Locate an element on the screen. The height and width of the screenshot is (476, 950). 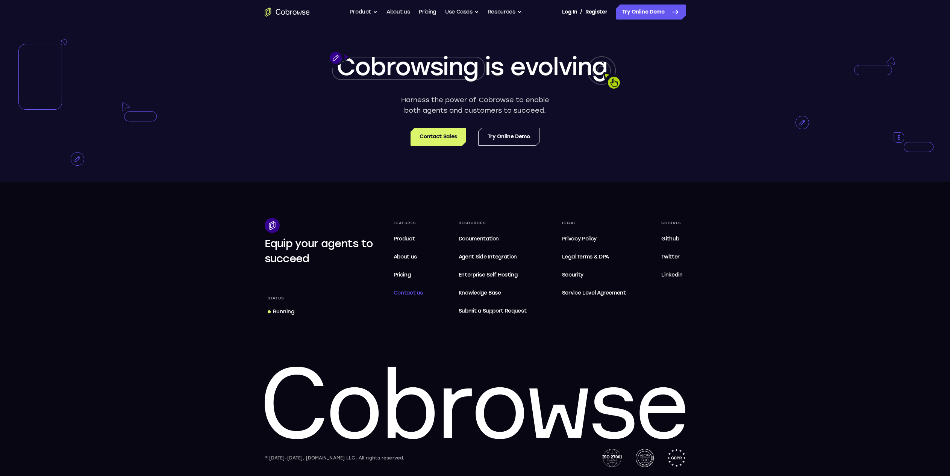
div: Legal is located at coordinates (594, 223).